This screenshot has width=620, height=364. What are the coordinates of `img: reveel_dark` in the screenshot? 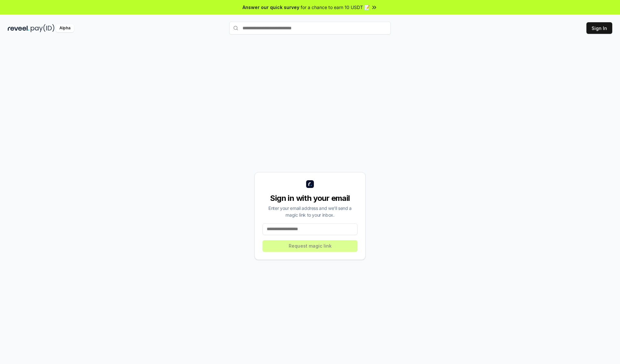 It's located at (18, 28).